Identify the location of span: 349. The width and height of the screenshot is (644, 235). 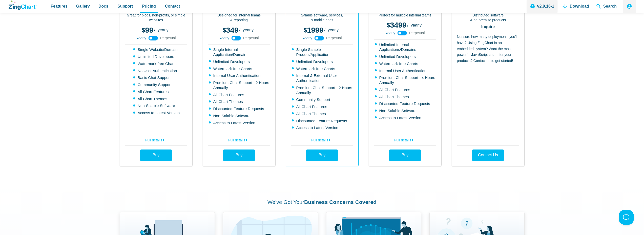
(230, 30).